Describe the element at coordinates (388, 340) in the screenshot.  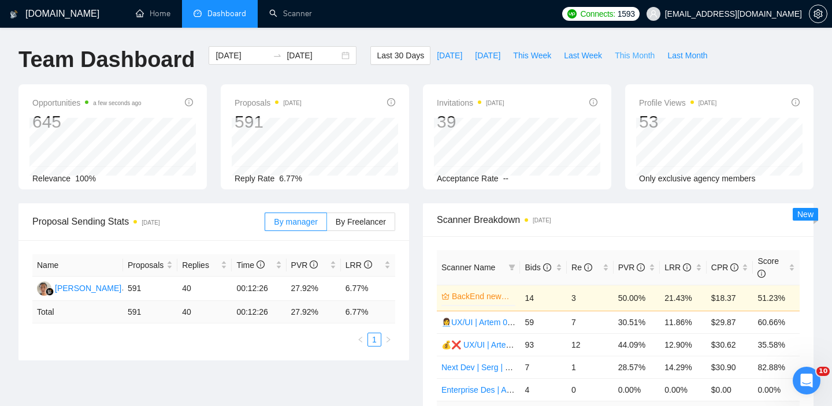
I see `button: right` at that location.